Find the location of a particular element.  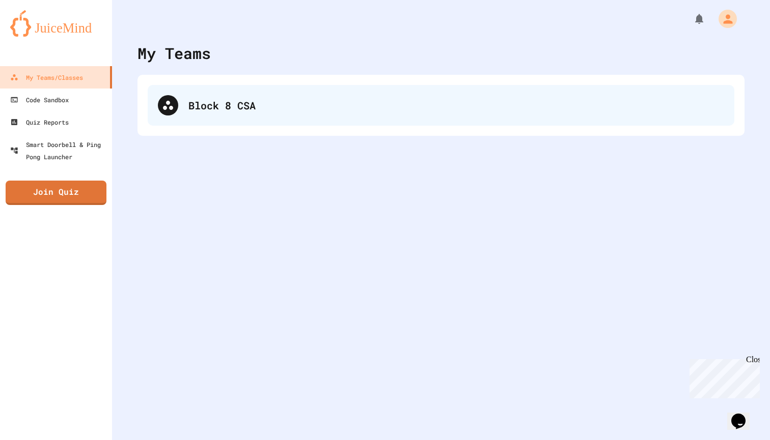

div: My Teams is located at coordinates (174, 53).